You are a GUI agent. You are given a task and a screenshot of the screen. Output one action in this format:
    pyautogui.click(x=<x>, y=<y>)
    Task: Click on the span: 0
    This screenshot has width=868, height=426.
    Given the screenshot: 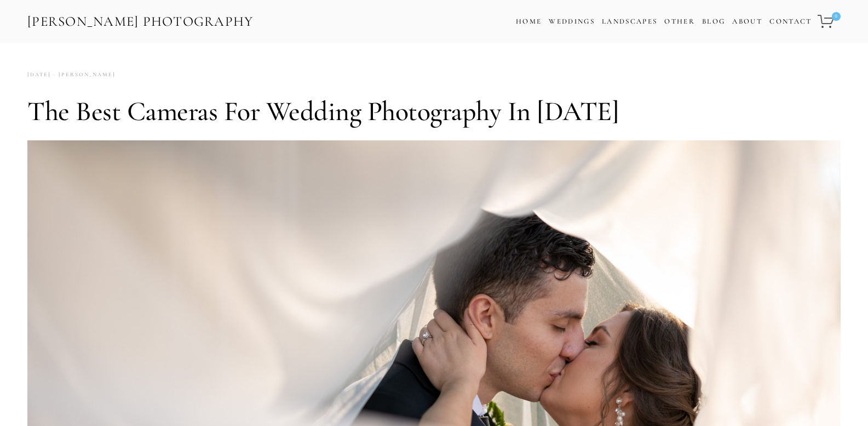 What is the action you would take?
    pyautogui.click(x=836, y=17)
    